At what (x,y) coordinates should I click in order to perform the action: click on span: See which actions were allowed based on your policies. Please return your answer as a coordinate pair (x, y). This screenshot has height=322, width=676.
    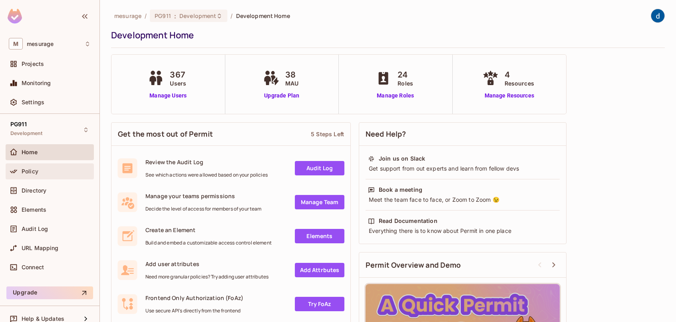
    Looking at the image, I should click on (207, 175).